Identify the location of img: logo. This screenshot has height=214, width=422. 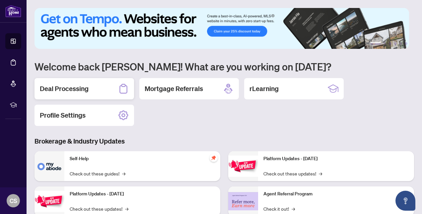
(13, 11).